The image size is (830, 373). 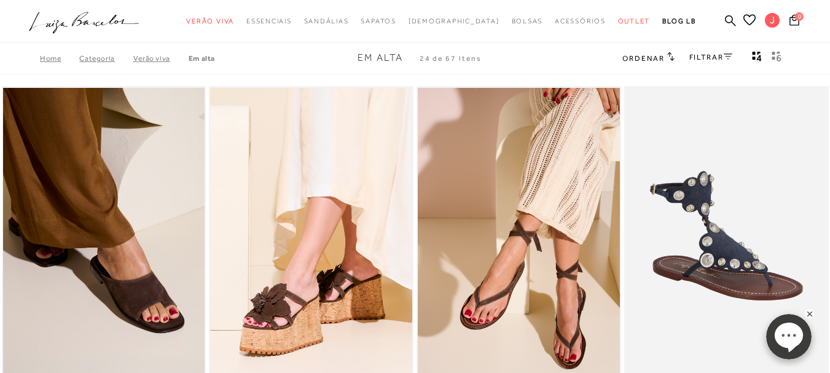 What do you see at coordinates (644, 58) in the screenshot?
I see `span: Ordenar` at bounding box center [644, 58].